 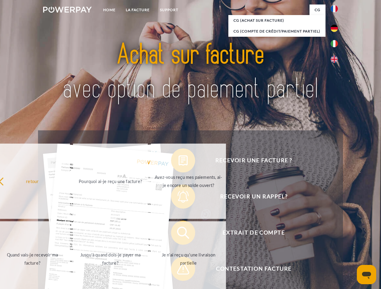 I want to click on span: Recevoir un rappel?, so click(x=254, y=197).